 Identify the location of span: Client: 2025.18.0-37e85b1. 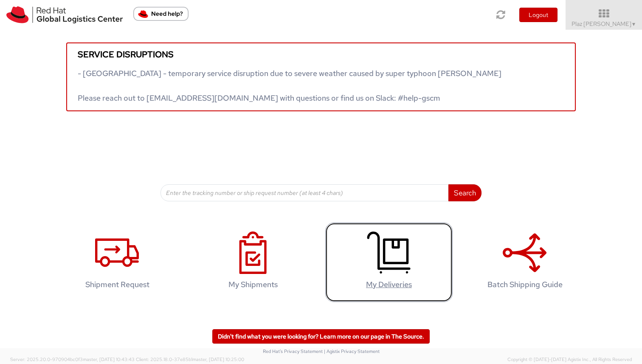
(190, 359).